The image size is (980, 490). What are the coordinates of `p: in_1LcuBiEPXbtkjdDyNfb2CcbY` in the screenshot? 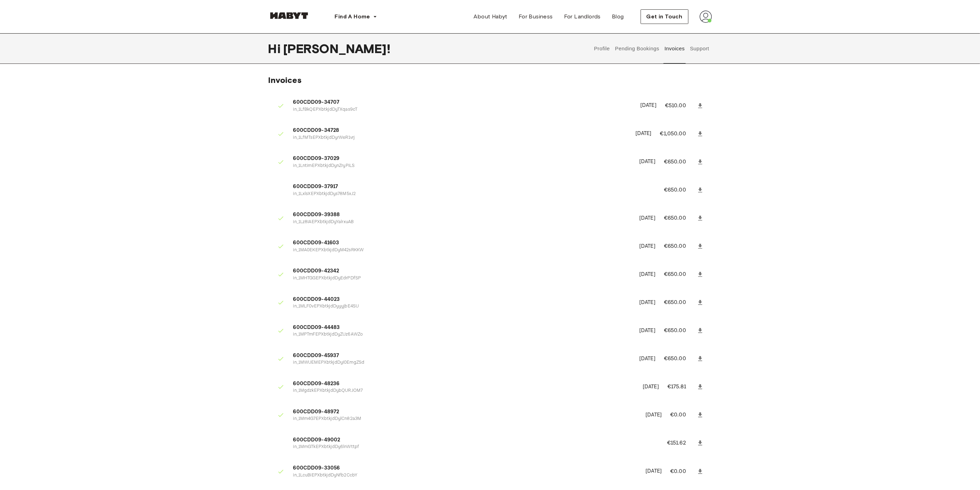 It's located at (465, 475).